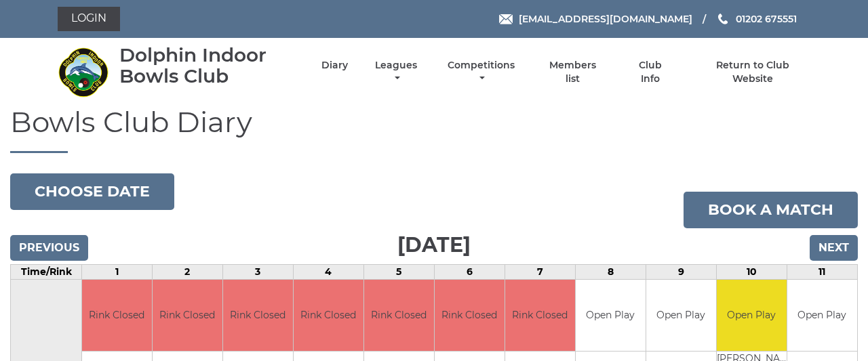  Describe the element at coordinates (396, 72) in the screenshot. I see `a: Leagues` at that location.